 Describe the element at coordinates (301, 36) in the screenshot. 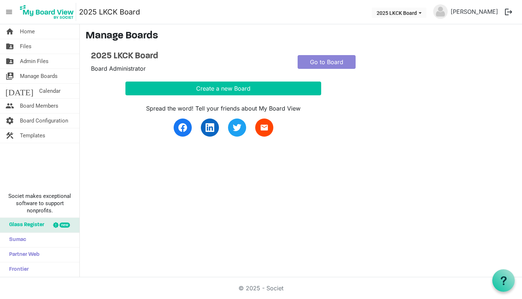

I see `h3: Manage Boards` at that location.